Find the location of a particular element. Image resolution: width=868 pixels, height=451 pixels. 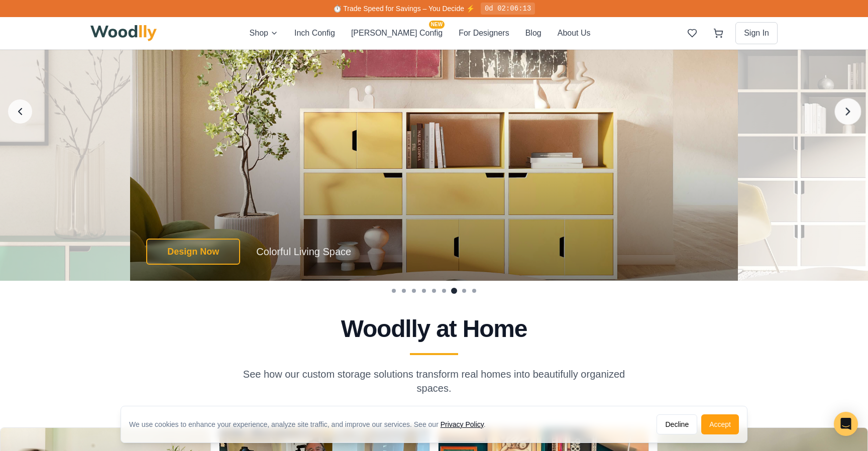

button: About Us is located at coordinates (574, 33).